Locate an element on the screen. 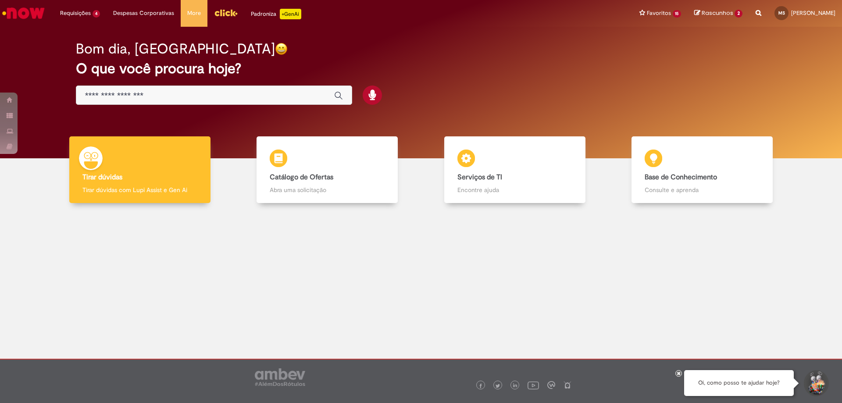 This screenshot has height=403, width=842. img: logo_footer_naosei.png is located at coordinates (567, 385).